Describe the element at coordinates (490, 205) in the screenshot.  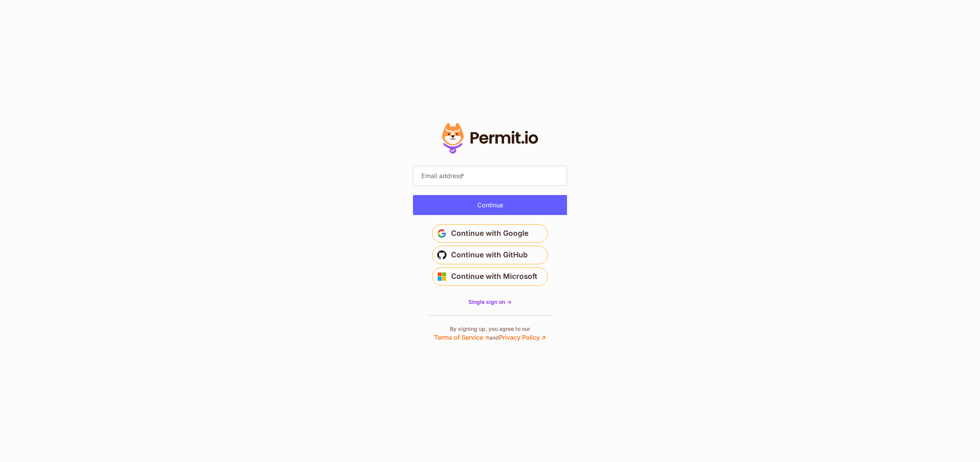
I see `button: Continue` at that location.